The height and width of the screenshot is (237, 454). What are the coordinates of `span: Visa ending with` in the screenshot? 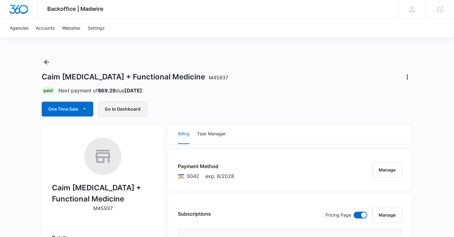 It's located at (193, 176).